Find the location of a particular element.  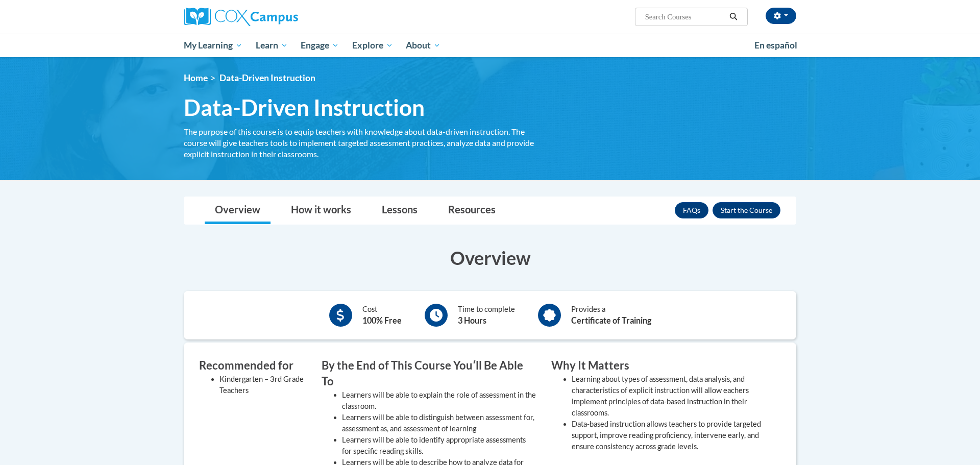

li: Learners will be able to distinguish between assessment for, assessment as, and assessment of lea... is located at coordinates (439, 424).